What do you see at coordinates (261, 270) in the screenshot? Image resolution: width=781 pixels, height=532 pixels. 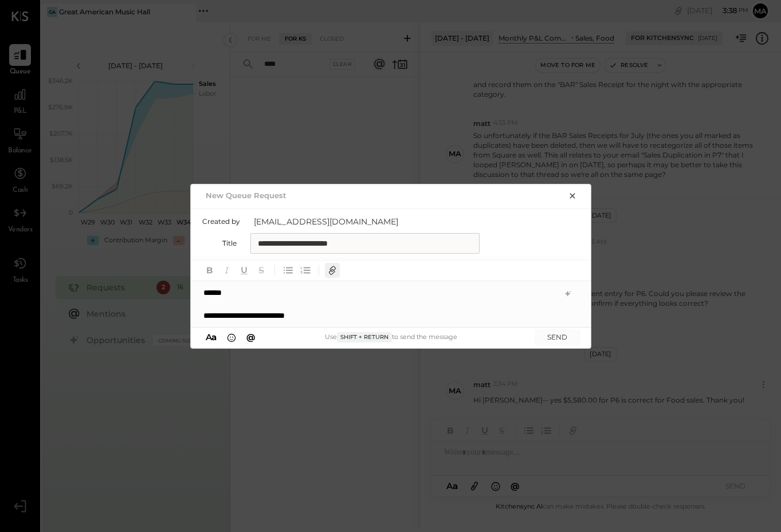 I see `button: Strikethrough` at bounding box center [261, 270].